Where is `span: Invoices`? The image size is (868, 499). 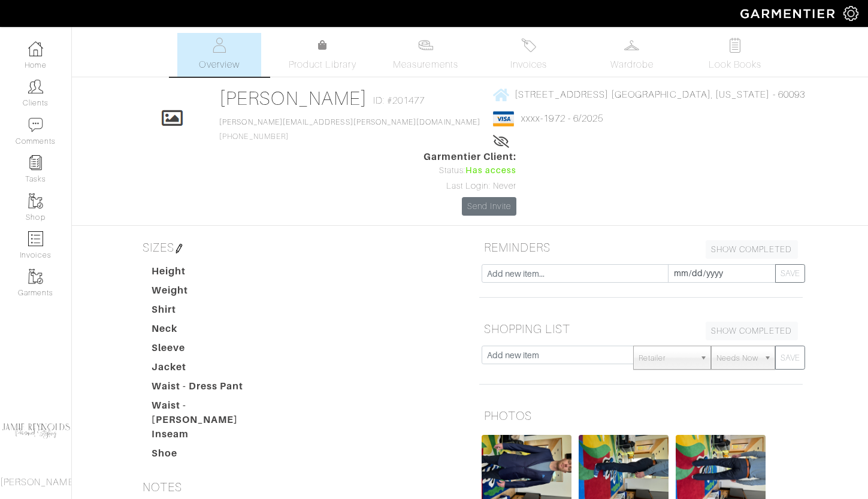 span: Invoices is located at coordinates (529, 65).